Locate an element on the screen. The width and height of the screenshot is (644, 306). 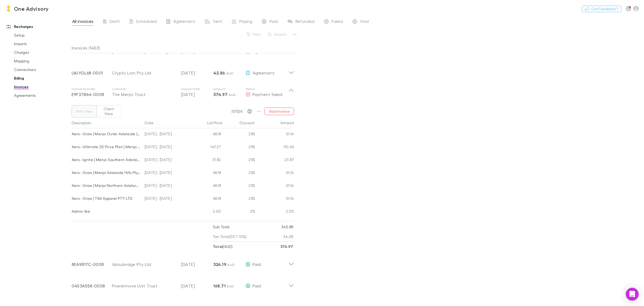
span: Payment failed is located at coordinates (267, 94).